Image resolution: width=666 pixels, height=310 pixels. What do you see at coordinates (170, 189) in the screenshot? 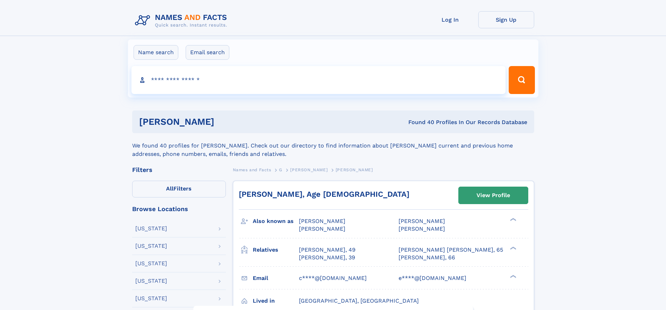
I see `span: All` at bounding box center [170, 189].